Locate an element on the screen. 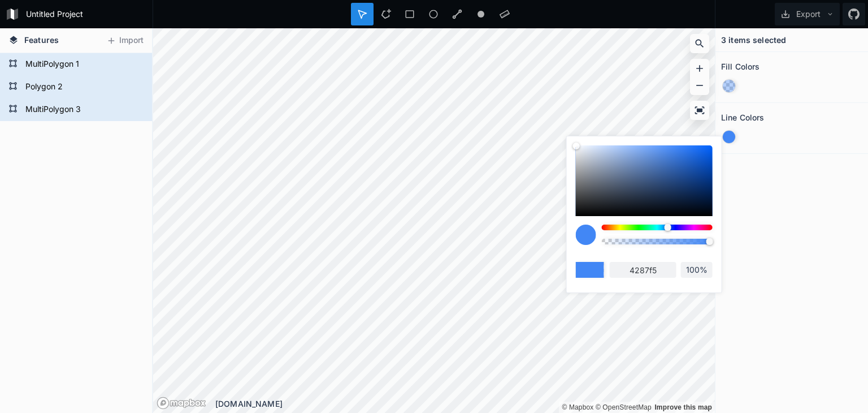 This screenshot has width=868, height=413. button: Export is located at coordinates (807, 14).